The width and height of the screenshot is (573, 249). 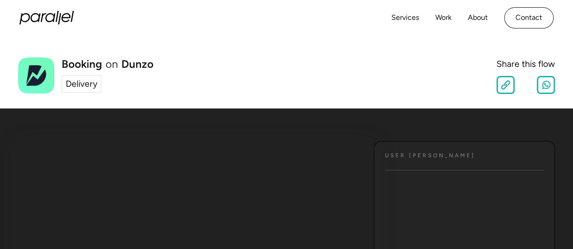 I want to click on a: Delivery, so click(x=82, y=84).